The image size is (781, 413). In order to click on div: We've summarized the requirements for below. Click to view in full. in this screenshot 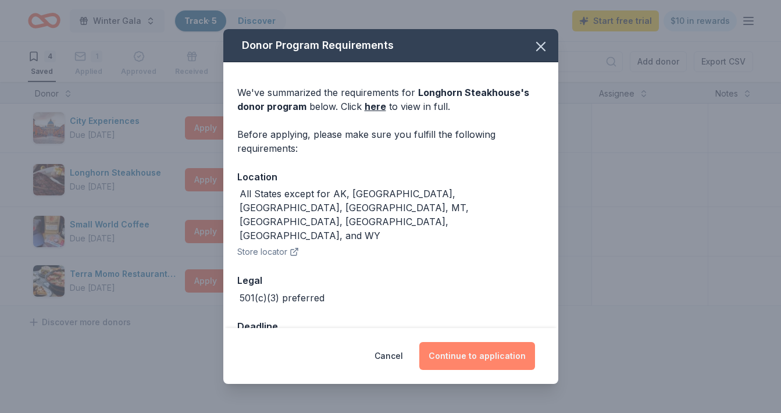, I will do `click(391, 99)`.